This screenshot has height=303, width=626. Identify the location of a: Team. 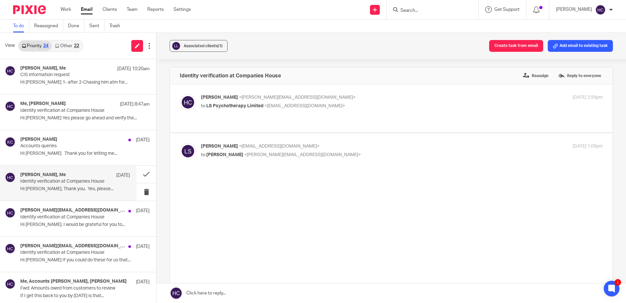
(132, 9).